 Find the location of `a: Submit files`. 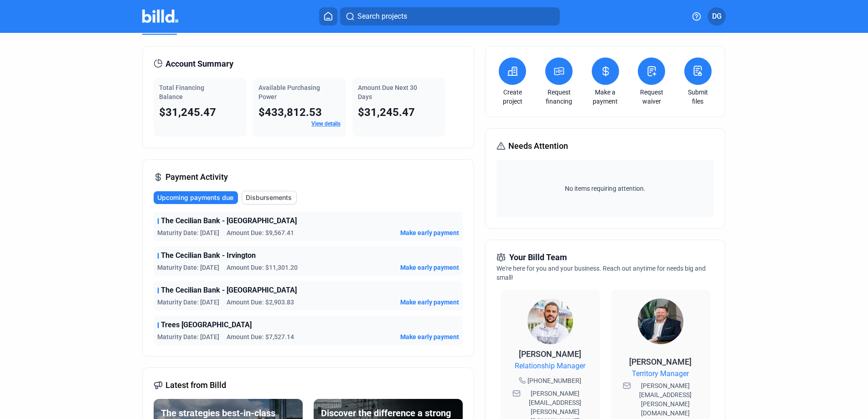

a: Submit files is located at coordinates (698, 97).